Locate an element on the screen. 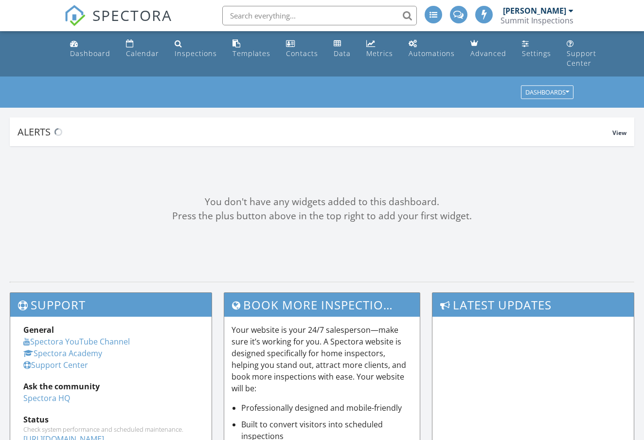 Image resolution: width=644 pixels, height=440 pixels. a: Calendar is located at coordinates (143, 49).